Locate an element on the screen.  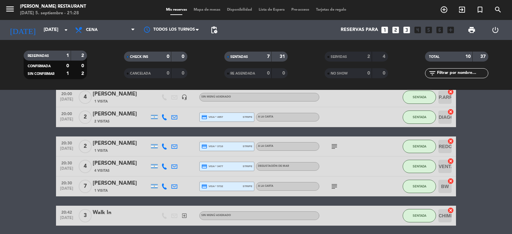
span: Mis reservas is located at coordinates (176, 10).